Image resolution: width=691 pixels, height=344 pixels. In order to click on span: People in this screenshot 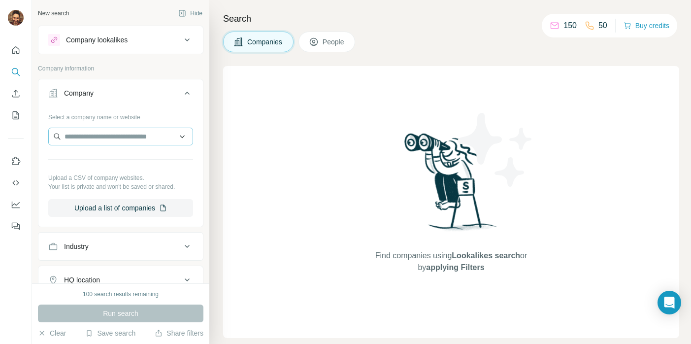, I will do `click(334, 42)`.